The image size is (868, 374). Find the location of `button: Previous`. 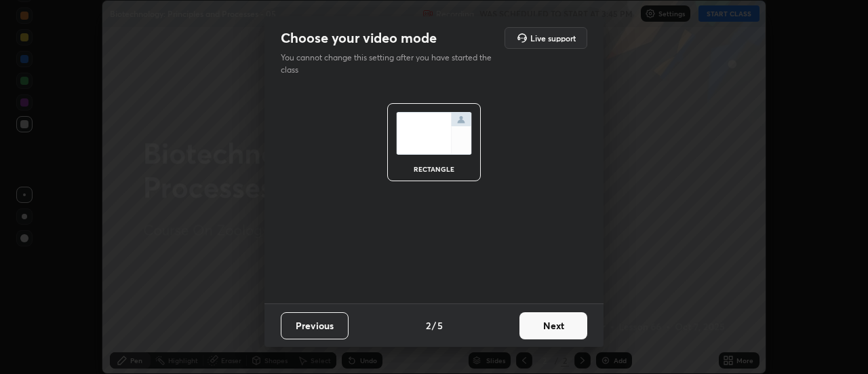

button: Previous is located at coordinates (315, 326).